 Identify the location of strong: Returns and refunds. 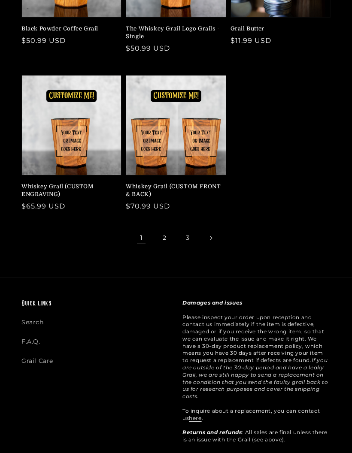
(212, 432).